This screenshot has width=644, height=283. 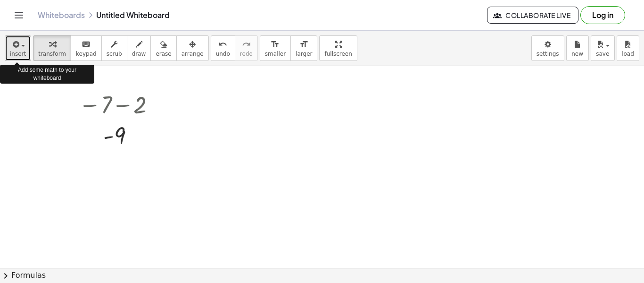 What do you see at coordinates (338, 54) in the screenshot?
I see `span: fullscreen` at bounding box center [338, 54].